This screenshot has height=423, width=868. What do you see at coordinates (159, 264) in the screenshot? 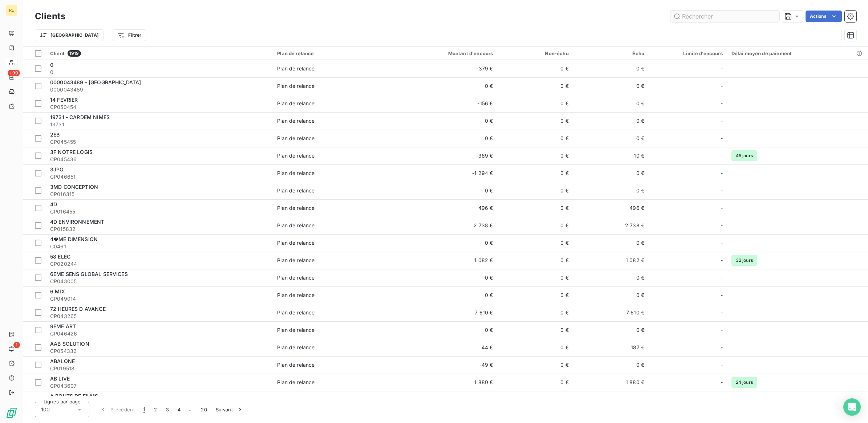
I see `span: CP020244` at bounding box center [159, 264].